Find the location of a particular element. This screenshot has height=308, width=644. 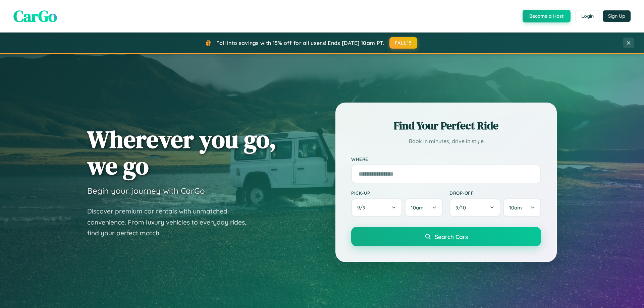

p: Book in minutes, drive in style is located at coordinates (446, 141).